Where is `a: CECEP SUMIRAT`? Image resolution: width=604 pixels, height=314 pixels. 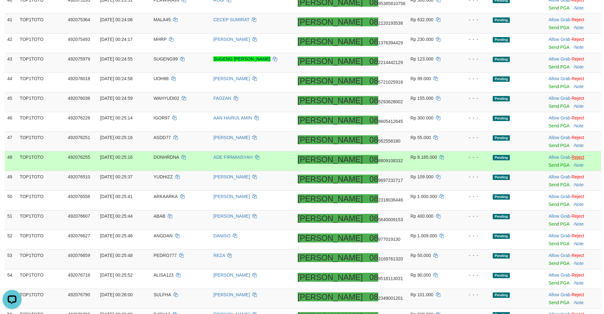 a: CECEP SUMIRAT is located at coordinates (232, 20).